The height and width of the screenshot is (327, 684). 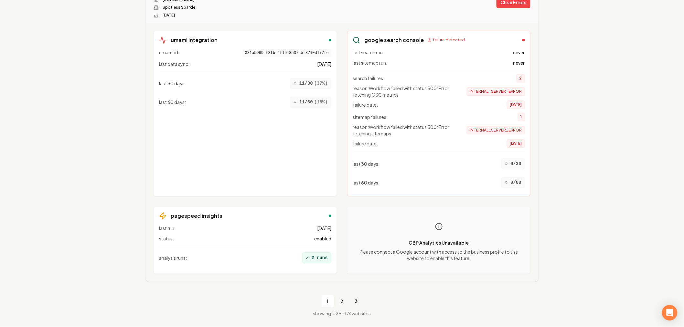 What do you see at coordinates (669, 313) in the screenshot?
I see `div: Open Intercom Messenger` at bounding box center [669, 313].